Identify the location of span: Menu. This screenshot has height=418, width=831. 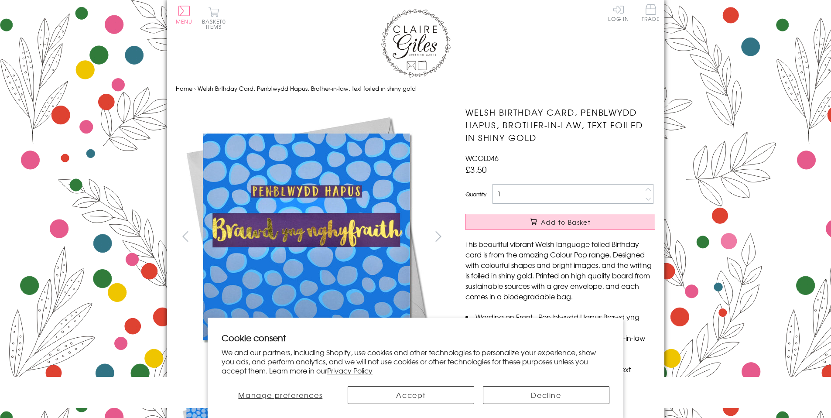
(184, 21).